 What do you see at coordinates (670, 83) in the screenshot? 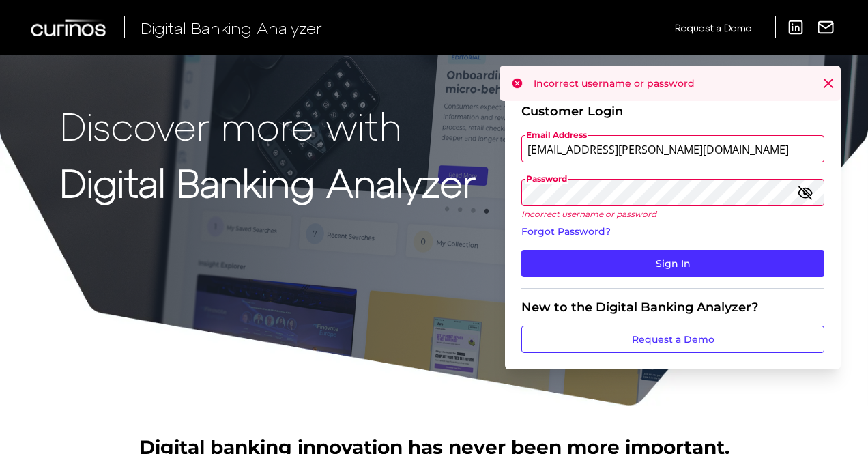
I see `div: Incorrect username or password` at bounding box center [670, 83].